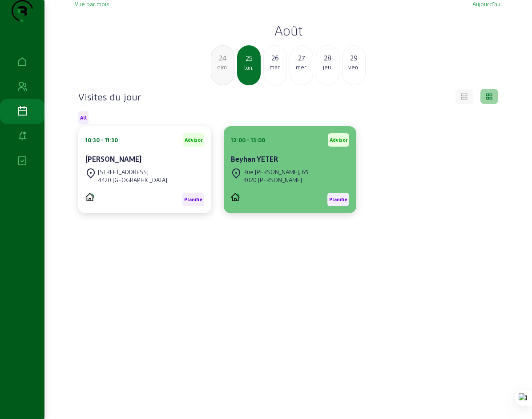  Describe the element at coordinates (327, 67) in the screenshot. I see `div: jeu.` at that location.